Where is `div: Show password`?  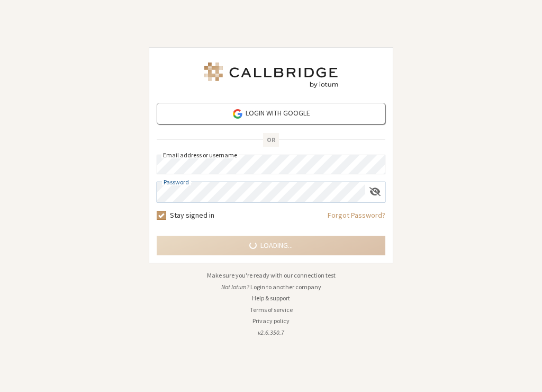 div: Show password is located at coordinates (374, 191).